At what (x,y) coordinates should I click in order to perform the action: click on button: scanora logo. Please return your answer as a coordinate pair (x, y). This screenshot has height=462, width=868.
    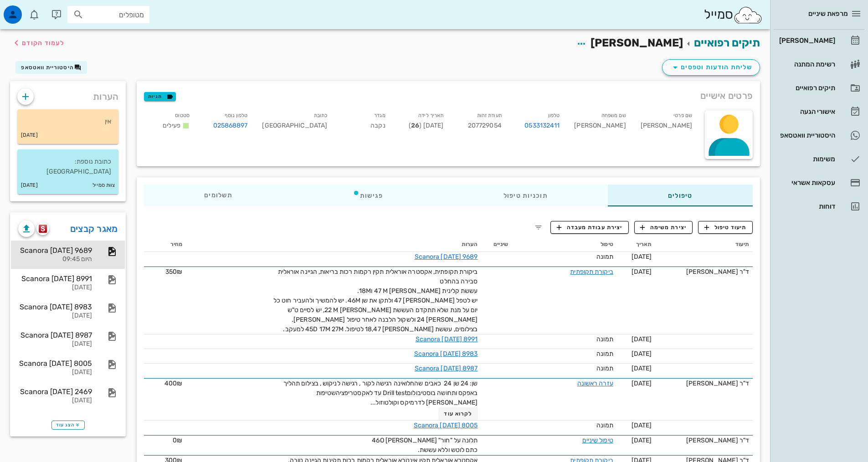
    Looking at the image, I should click on (43, 229).